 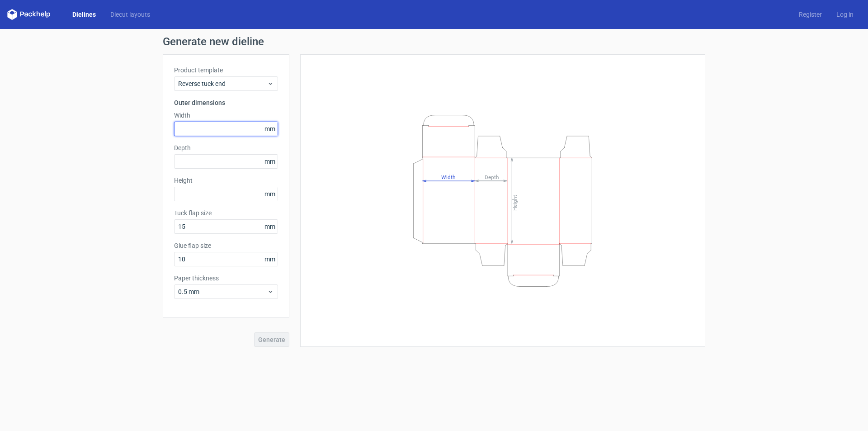 What do you see at coordinates (226, 116) in the screenshot?
I see `label: Width` at bounding box center [226, 116].